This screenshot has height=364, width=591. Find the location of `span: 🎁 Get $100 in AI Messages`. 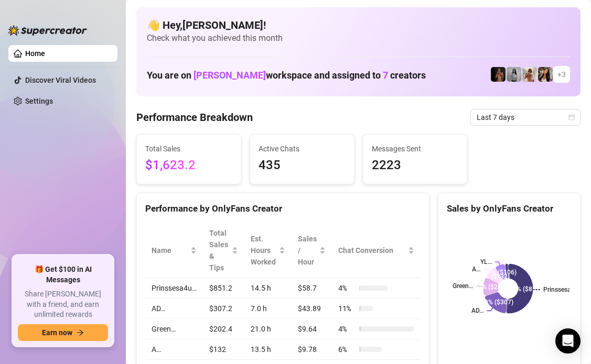

span: 🎁 Get $100 in AI Messages is located at coordinates (63, 274).